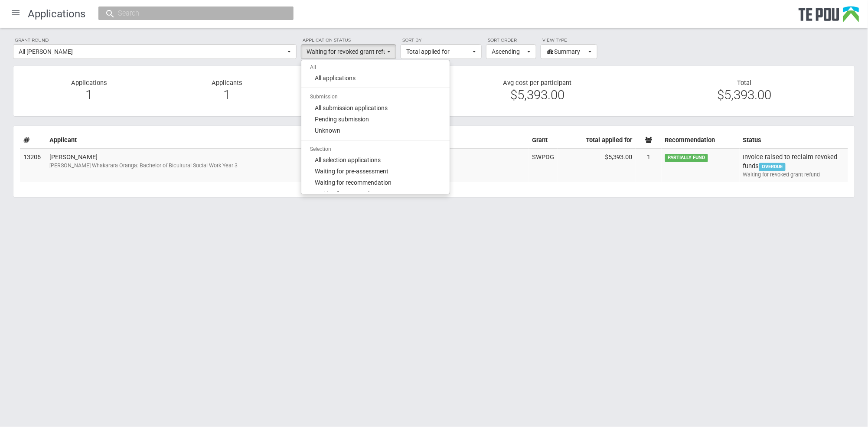  Describe the element at coordinates (441, 41) in the screenshot. I see `label: Sort by` at that location.